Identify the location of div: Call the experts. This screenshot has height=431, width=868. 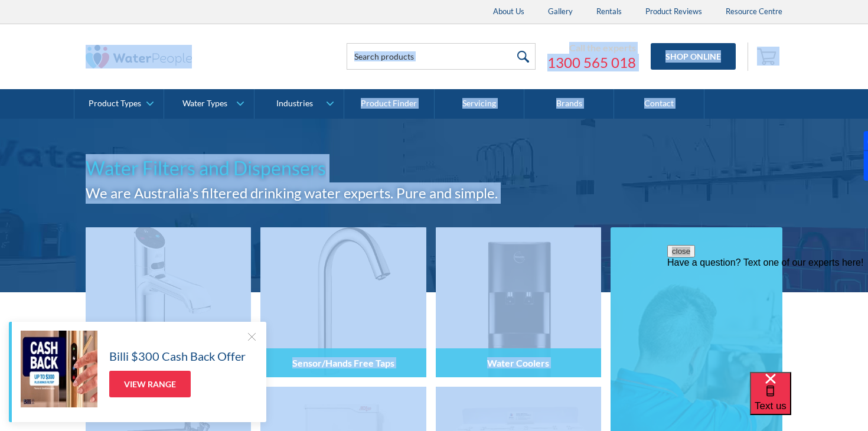
(591, 48).